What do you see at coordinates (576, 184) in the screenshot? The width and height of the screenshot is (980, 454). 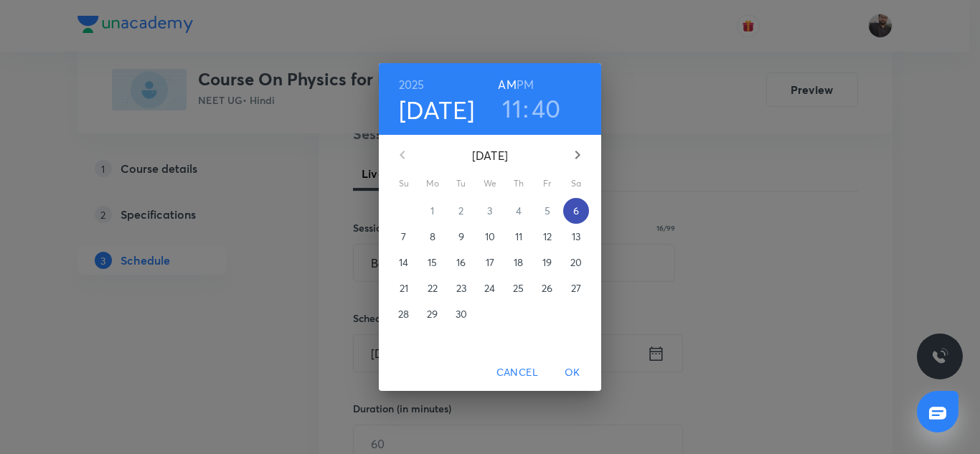 I see `span: Sa` at bounding box center [576, 184].